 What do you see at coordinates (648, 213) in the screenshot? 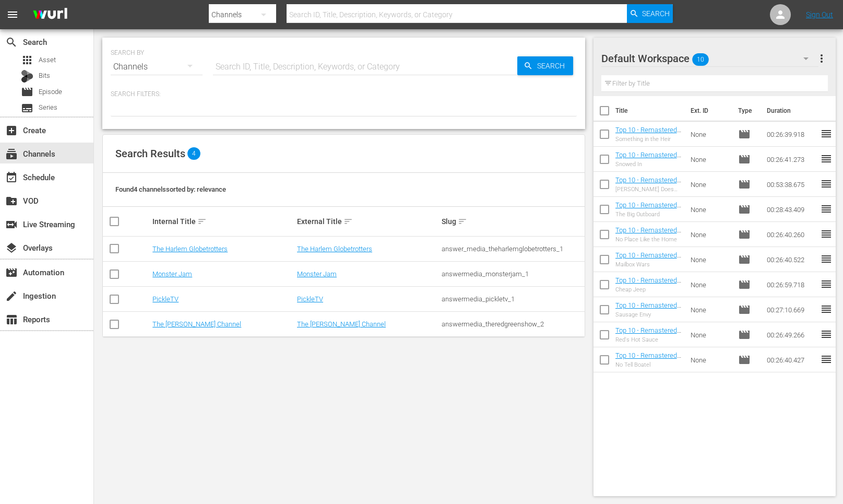
I see `a: Top 10 - Remastered - TRGS - S01E01 - The Big Outboard` at bounding box center [648, 213].